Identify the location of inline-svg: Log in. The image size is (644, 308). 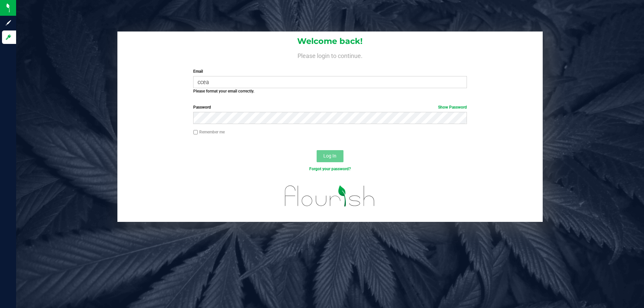
(9, 37).